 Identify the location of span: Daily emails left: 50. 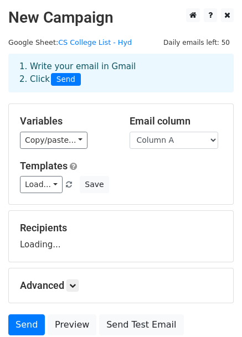
(197, 43).